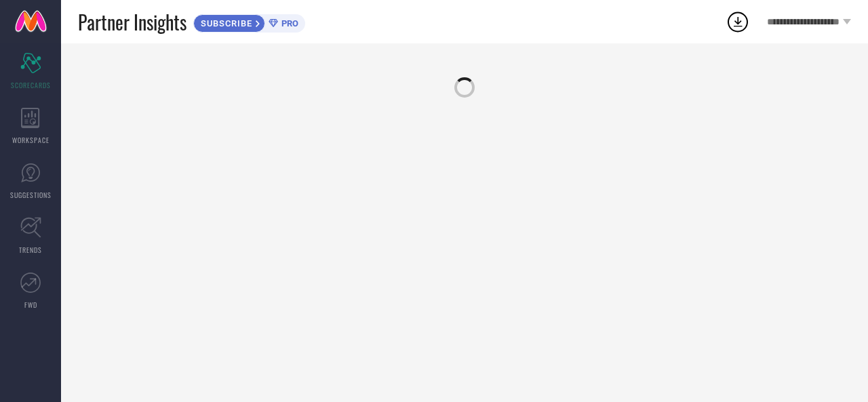 The image size is (868, 402). What do you see at coordinates (288, 23) in the screenshot?
I see `span: PRO` at bounding box center [288, 23].